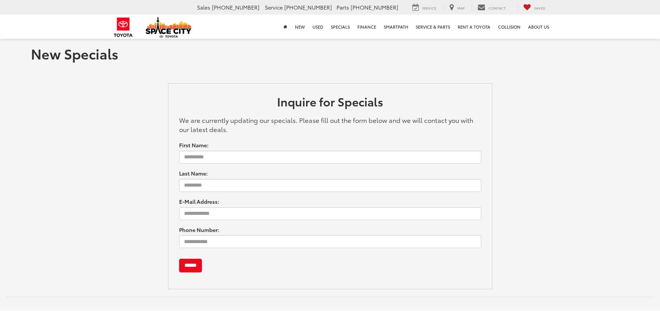 This screenshot has height=311, width=660. Describe the element at coordinates (492, 8) in the screenshot. I see `a: Contact` at that location.